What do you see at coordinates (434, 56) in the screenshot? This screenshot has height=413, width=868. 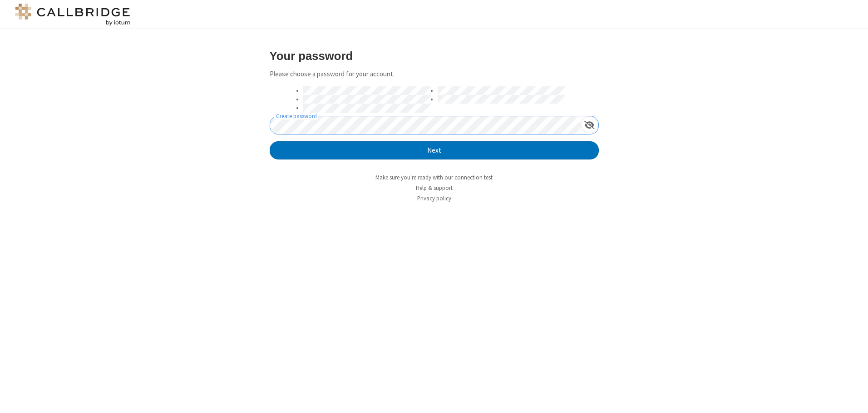 I see `h3: Your password` at bounding box center [434, 56].